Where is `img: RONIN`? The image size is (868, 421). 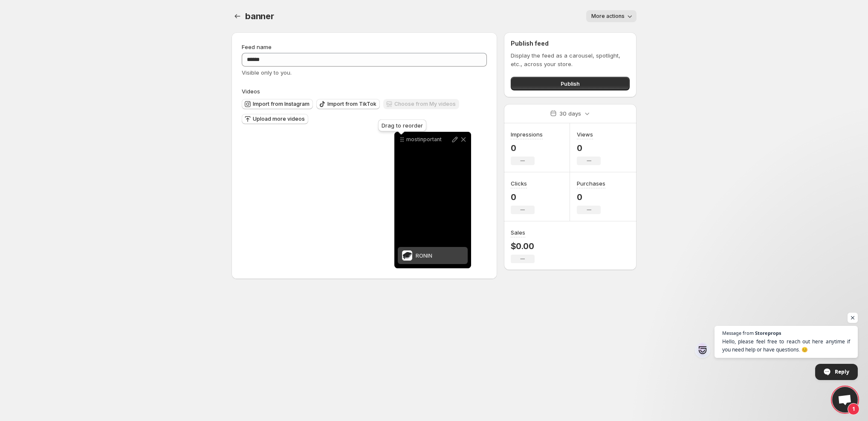 img: RONIN is located at coordinates (407, 256).